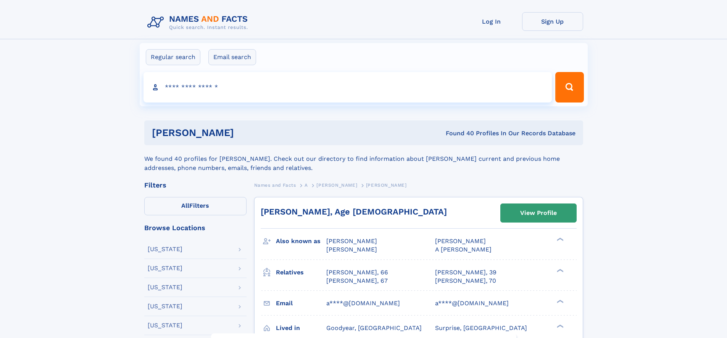 The image size is (727, 338). What do you see at coordinates (301, 304) in the screenshot?
I see `h3: Email` at bounding box center [301, 304].